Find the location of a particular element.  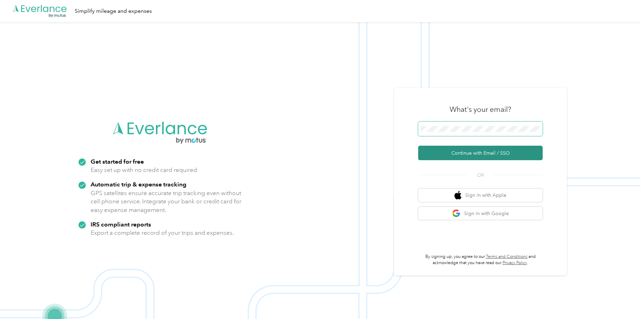

span: OR is located at coordinates (480, 175).